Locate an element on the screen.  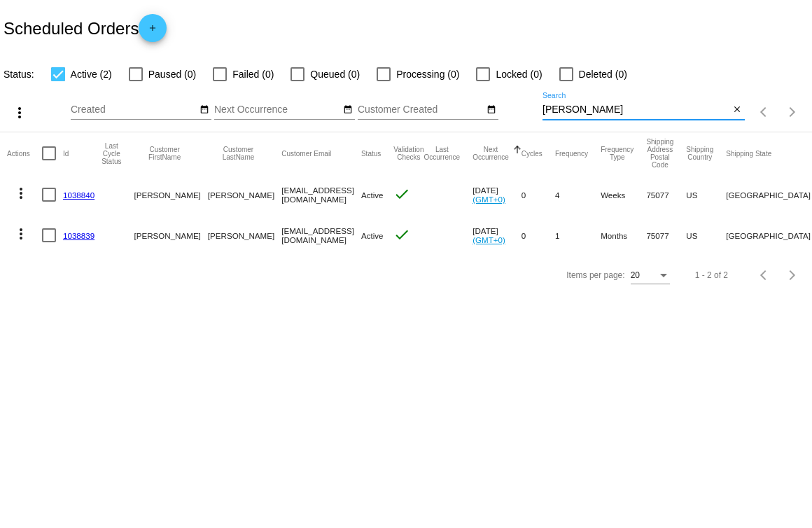
button: Change sorting for CustomerLastName is located at coordinates (238, 153).